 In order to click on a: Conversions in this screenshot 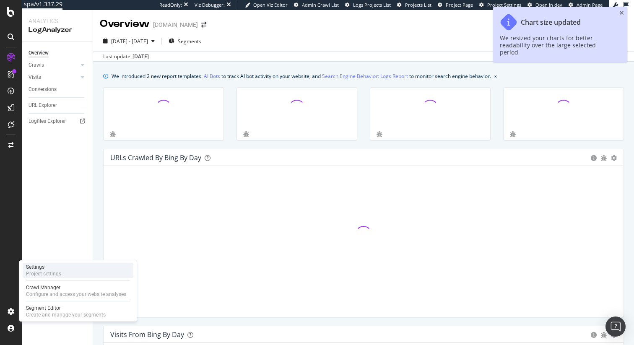, I will do `click(57, 89)`.